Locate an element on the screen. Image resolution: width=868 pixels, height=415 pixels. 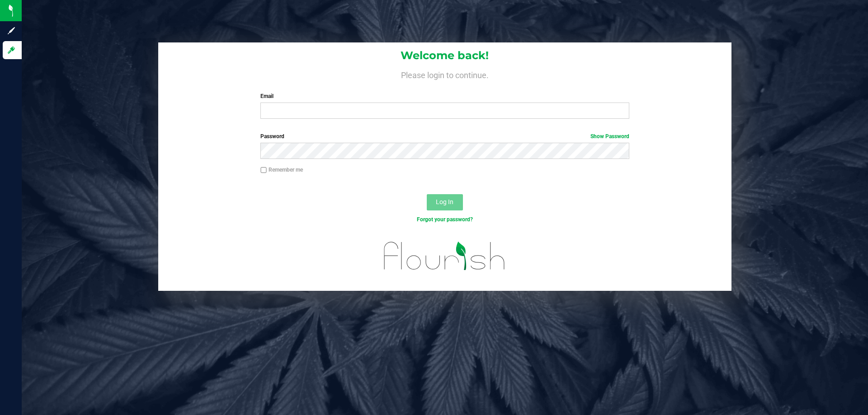
img: flourish_logo.svg is located at coordinates (444, 256).